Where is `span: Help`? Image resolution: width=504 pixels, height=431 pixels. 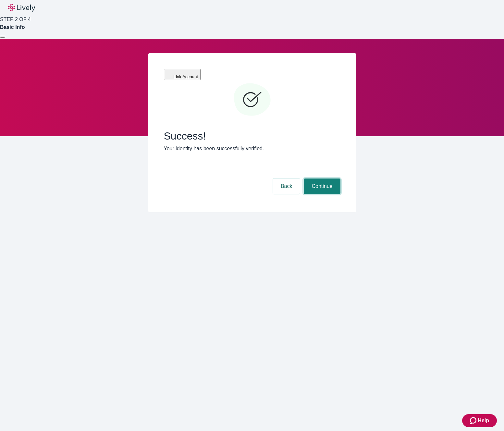 span: Help is located at coordinates (483, 421).